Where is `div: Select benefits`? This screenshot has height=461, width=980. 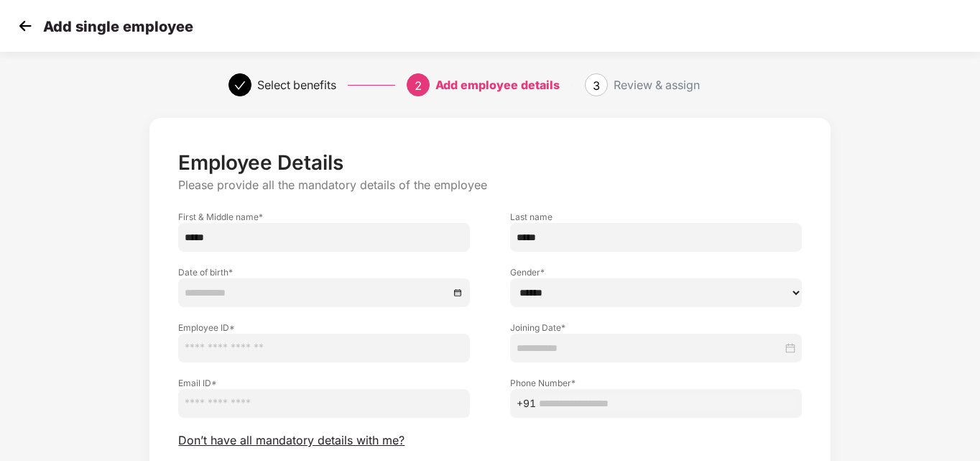 div: Select benefits is located at coordinates (296, 85).